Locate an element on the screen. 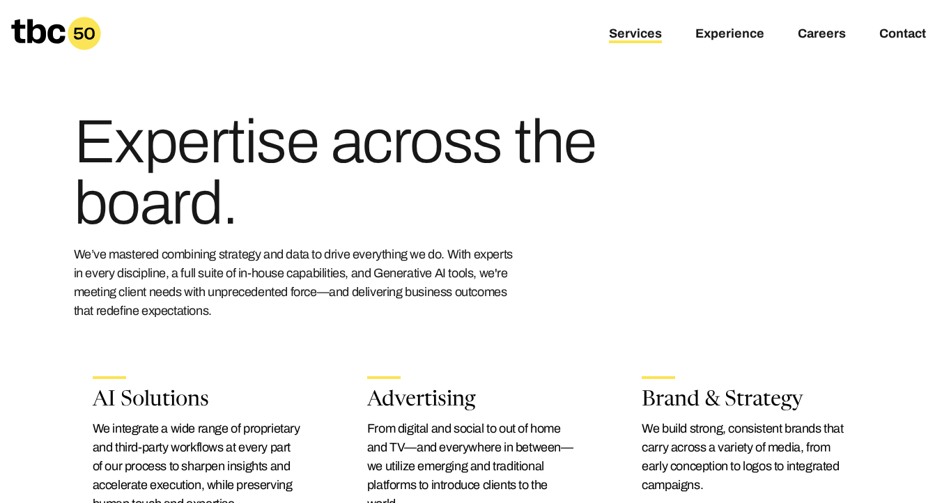 Image resolution: width=942 pixels, height=503 pixels. a: Careers is located at coordinates (821, 35).